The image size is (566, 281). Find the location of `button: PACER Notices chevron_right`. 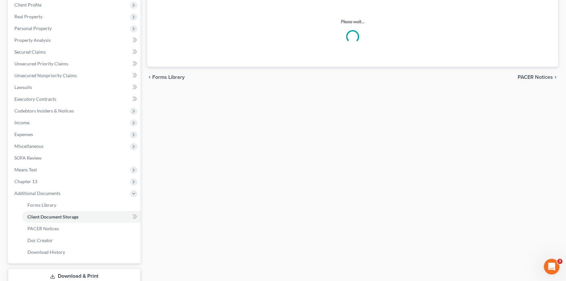

button: PACER Notices chevron_right is located at coordinates (538, 77).